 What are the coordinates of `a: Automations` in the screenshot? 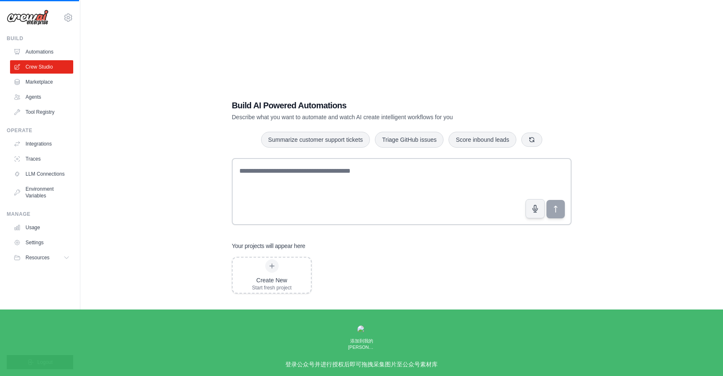 It's located at (41, 52).